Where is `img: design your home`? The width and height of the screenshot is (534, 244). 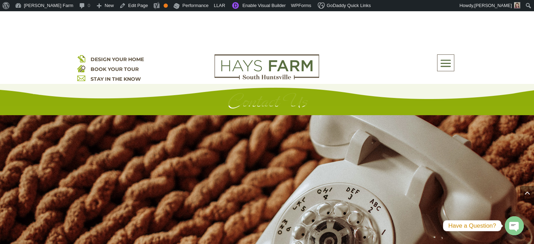
img: design your home is located at coordinates (81, 58).